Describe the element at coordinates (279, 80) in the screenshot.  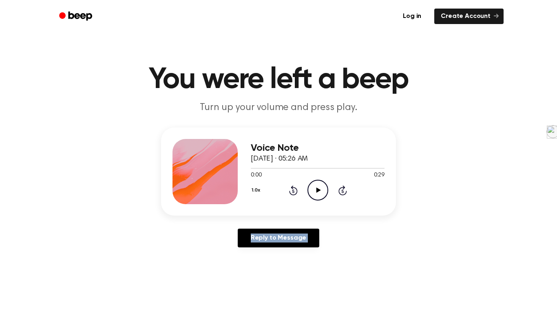
I see `h1: You were left a beep` at that location.